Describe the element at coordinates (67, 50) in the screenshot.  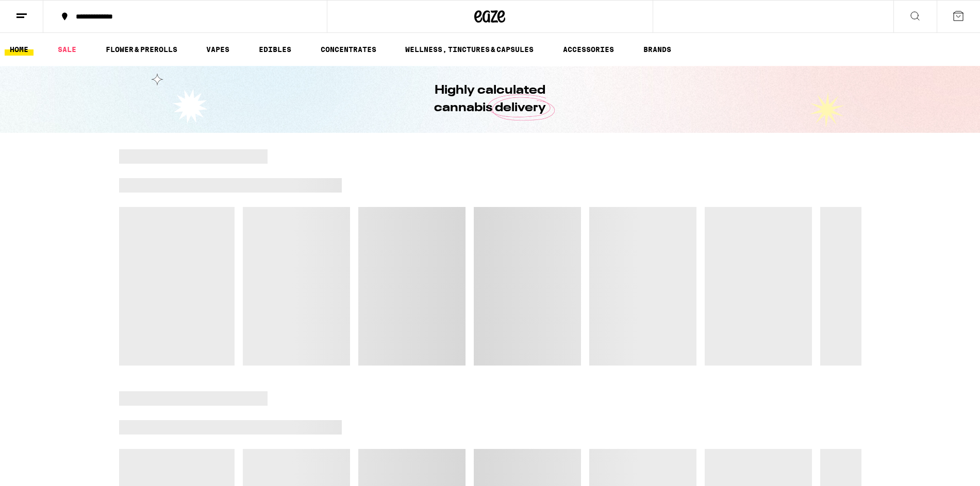
I see `a: SALE` at that location.